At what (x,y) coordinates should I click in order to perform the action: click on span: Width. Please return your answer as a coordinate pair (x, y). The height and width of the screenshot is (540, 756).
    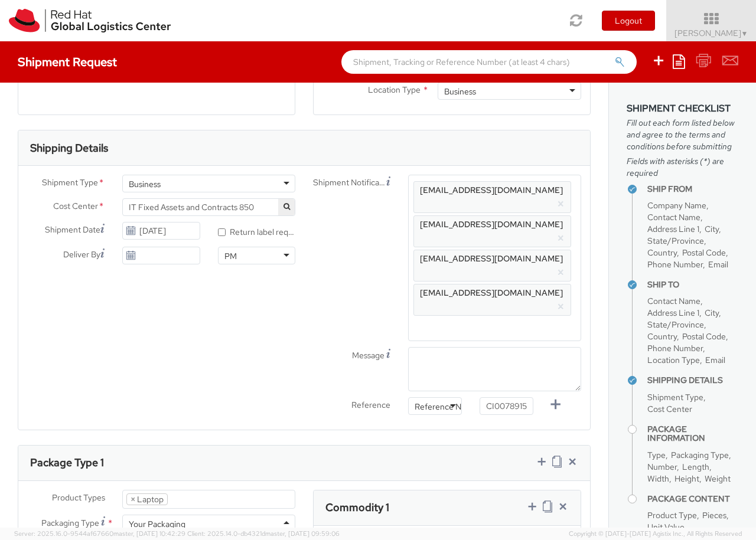
    Looking at the image, I should click on (658, 479).